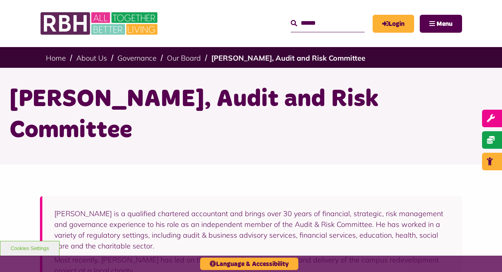  Describe the element at coordinates (441, 24) in the screenshot. I see `button: Navigation` at that location.